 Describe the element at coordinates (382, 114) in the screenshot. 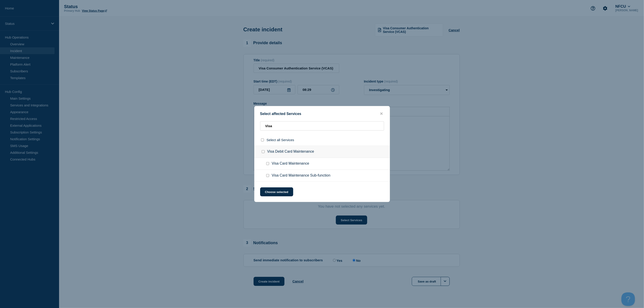

I see `button: close button` at that location.